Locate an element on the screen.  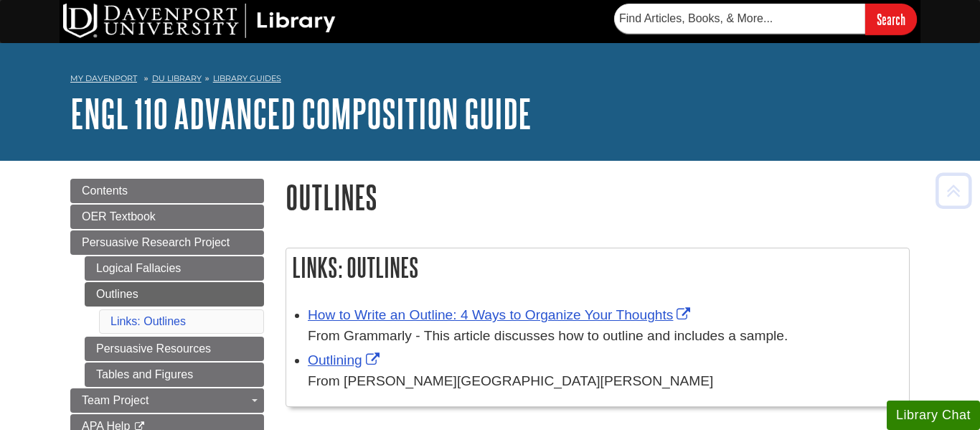
a: OER Textbook is located at coordinates (167, 216).